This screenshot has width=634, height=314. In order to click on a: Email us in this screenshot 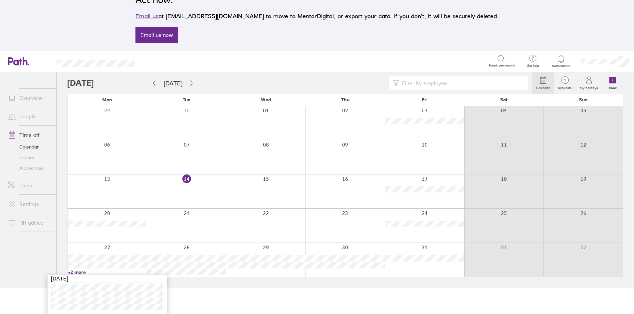, I will do `click(147, 16)`.